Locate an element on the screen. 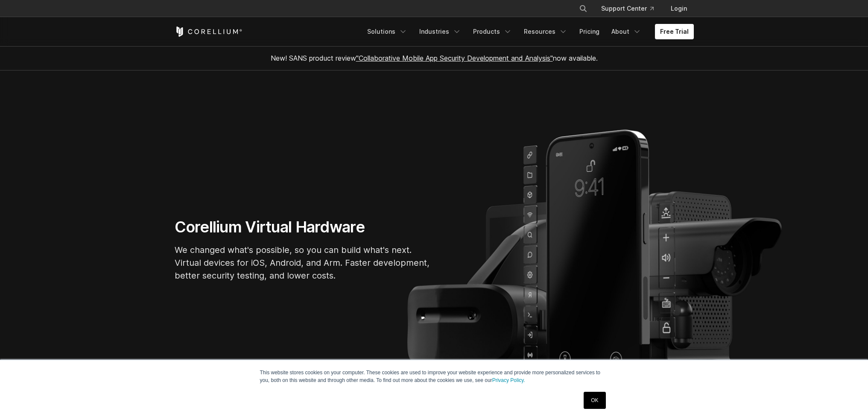  a: OK is located at coordinates (595, 401).